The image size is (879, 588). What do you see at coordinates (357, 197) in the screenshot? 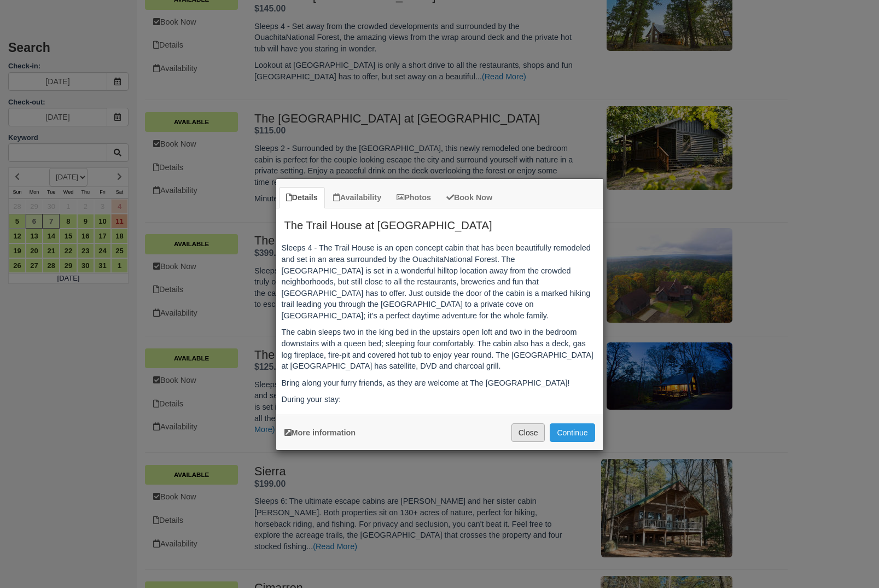
I see `a: Availability` at bounding box center [357, 197].